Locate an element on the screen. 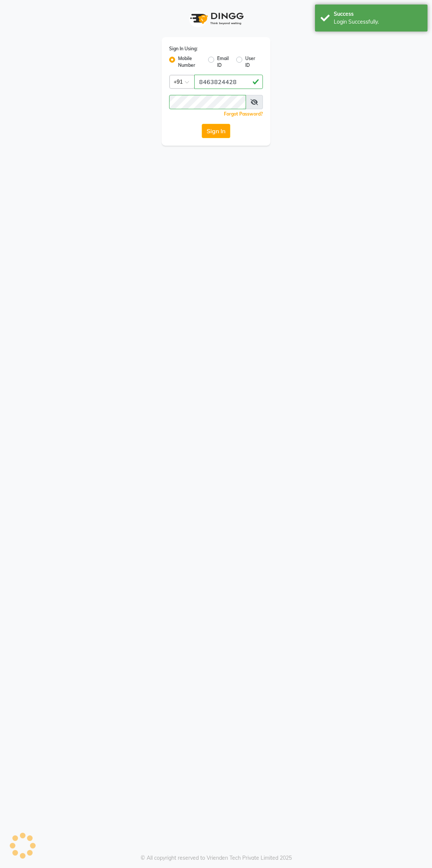 This screenshot has width=432, height=868. label: Email ID is located at coordinates (224, 62).